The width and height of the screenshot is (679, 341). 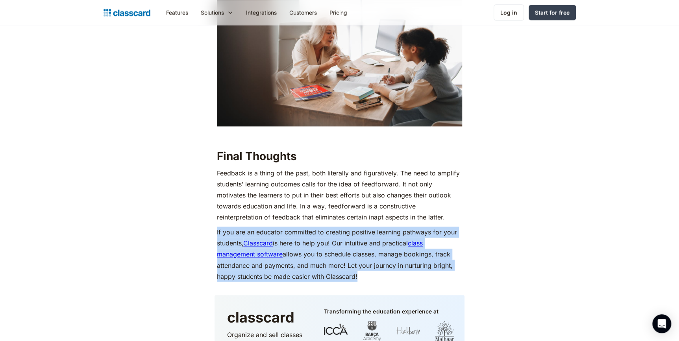 What do you see at coordinates (381, 311) in the screenshot?
I see `div: Transforming the education experience at` at bounding box center [381, 311].